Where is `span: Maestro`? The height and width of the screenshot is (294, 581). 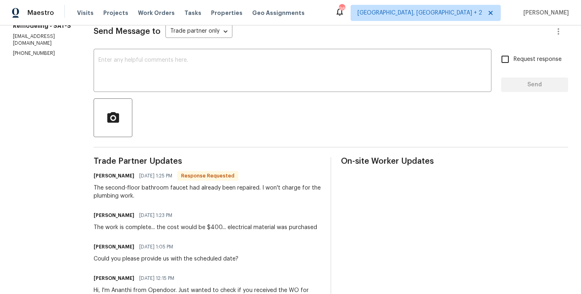
span: Maestro is located at coordinates (41, 13).